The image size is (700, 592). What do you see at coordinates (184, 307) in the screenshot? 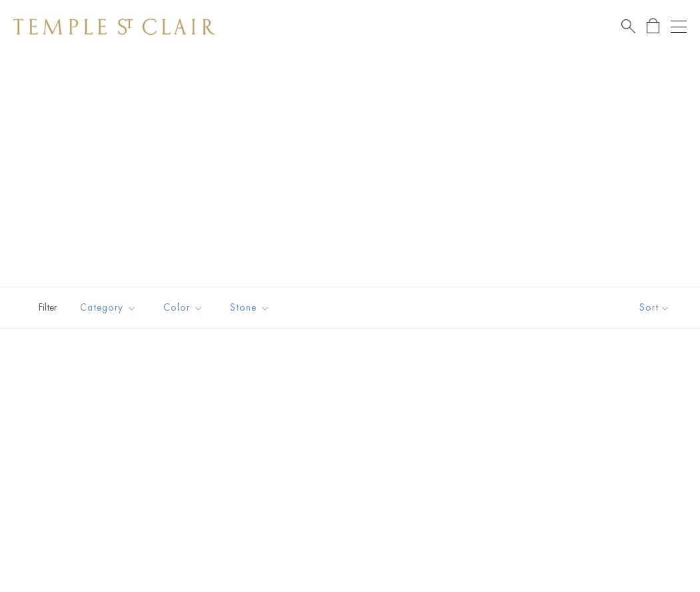
I see `button: Color` at bounding box center [184, 307].